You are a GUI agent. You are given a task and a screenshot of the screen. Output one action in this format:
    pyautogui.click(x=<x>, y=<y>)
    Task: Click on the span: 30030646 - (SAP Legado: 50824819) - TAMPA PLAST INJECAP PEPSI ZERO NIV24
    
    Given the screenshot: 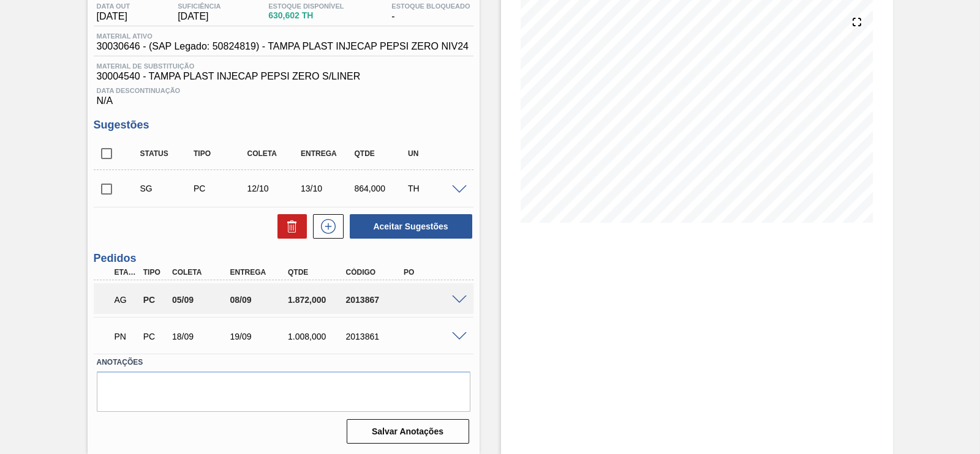 What is the action you would take?
    pyautogui.click(x=283, y=46)
    